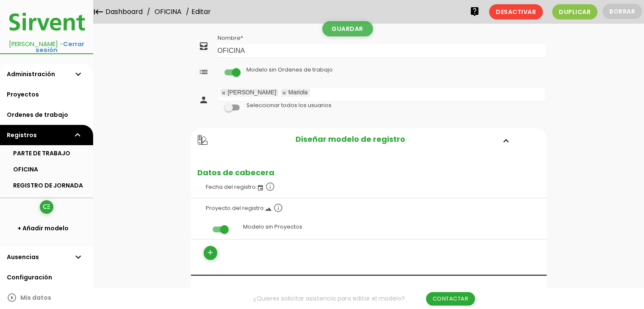 The width and height of the screenshot is (644, 309). I want to click on label: Modelo sin Proyectos, so click(369, 227).